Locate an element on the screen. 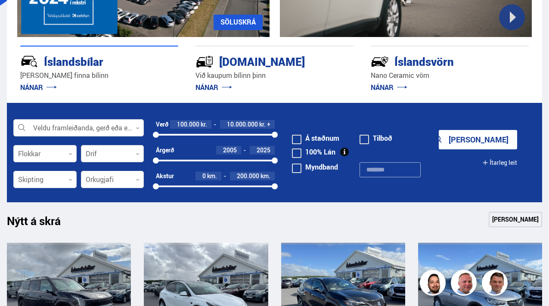  p: Nano Ceramic vörn is located at coordinates (450, 75).